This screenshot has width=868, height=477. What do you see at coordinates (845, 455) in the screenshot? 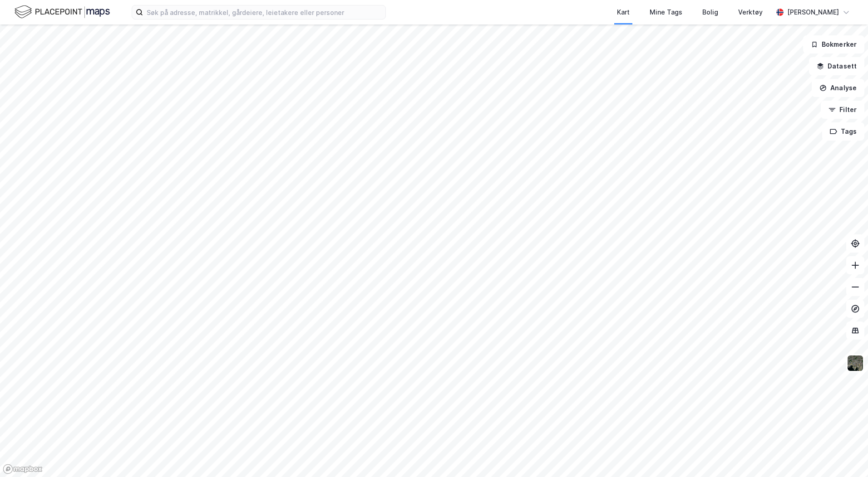
I see `div: Kontrollprogram for chat` at bounding box center [845, 455].